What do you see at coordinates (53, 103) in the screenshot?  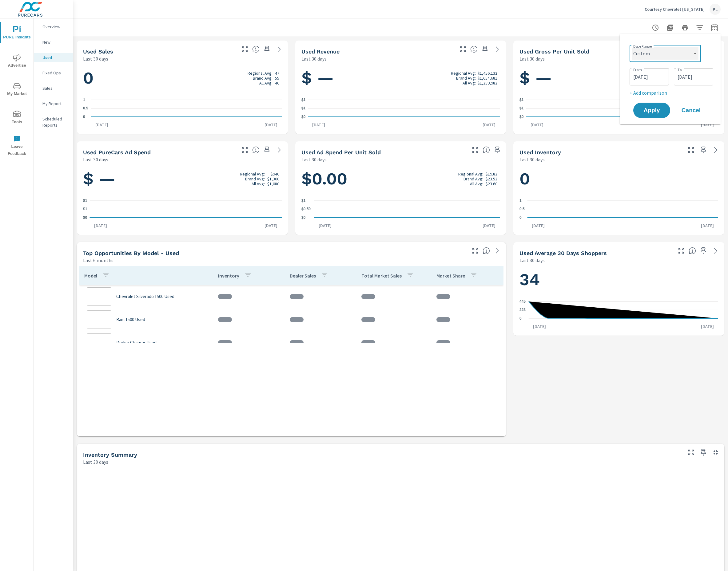 I see `div: My Report` at bounding box center [53, 103].